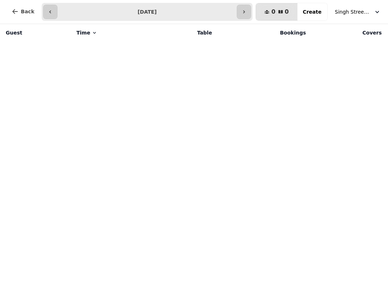 Image resolution: width=388 pixels, height=284 pixels. I want to click on button: 00, so click(276, 12).